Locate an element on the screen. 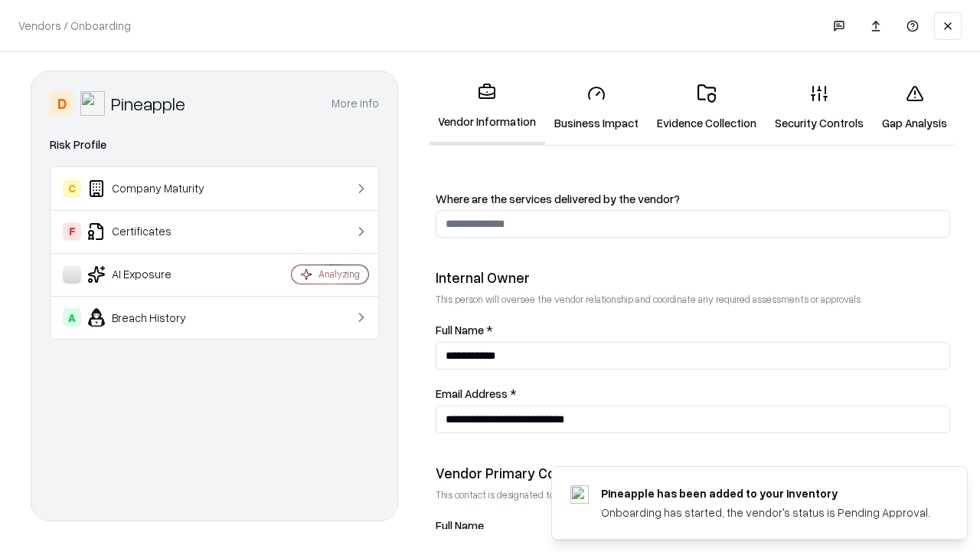 Image resolution: width=980 pixels, height=552 pixels. div: Risk Profile is located at coordinates (214, 145).